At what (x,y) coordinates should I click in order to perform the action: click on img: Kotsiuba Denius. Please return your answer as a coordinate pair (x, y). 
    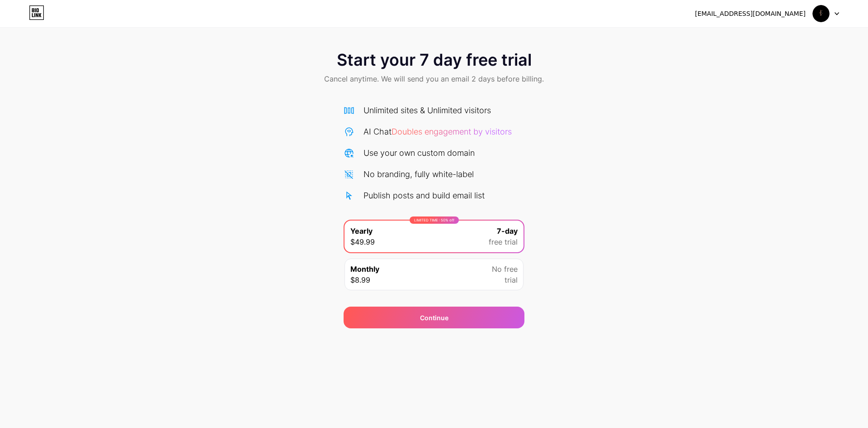
    Looking at the image, I should click on (821, 14).